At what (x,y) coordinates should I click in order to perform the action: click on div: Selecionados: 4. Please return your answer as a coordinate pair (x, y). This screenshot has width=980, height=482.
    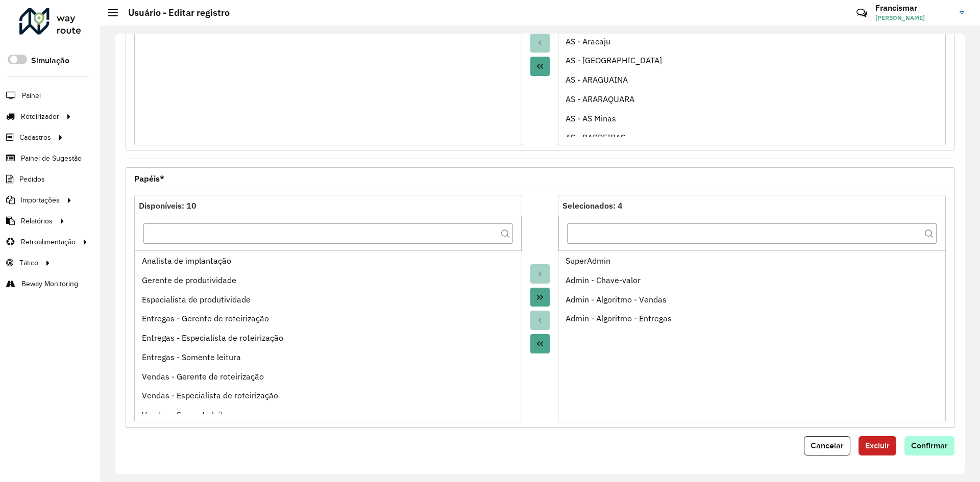
    Looking at the image, I should click on (752, 206).